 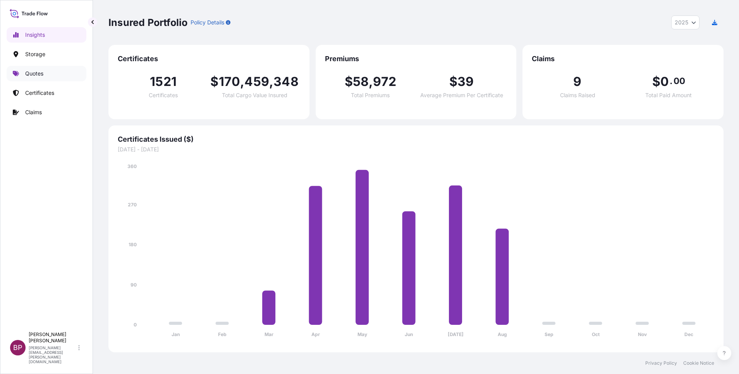 I want to click on tspan: Jun, so click(x=409, y=334).